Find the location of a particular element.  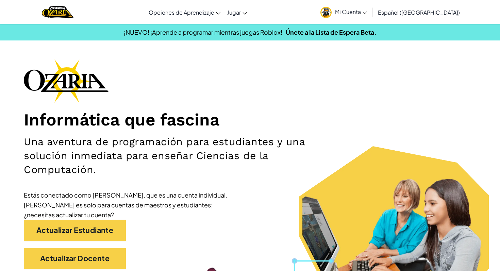

a: Ozaria by CodeCombat logo is located at coordinates (57, 12).